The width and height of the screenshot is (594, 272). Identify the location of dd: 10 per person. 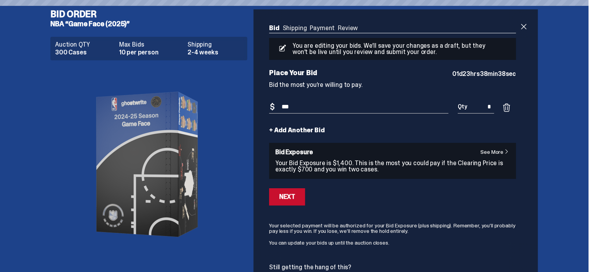
(151, 52).